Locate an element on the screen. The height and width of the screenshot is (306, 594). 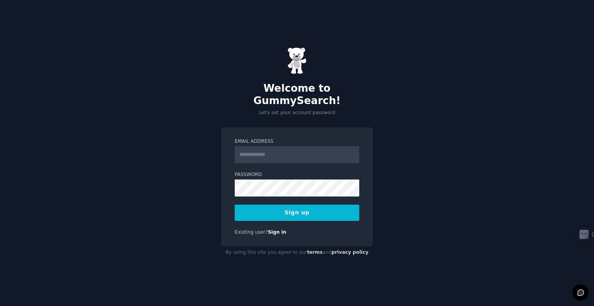
label: Email Address is located at coordinates (297, 142).